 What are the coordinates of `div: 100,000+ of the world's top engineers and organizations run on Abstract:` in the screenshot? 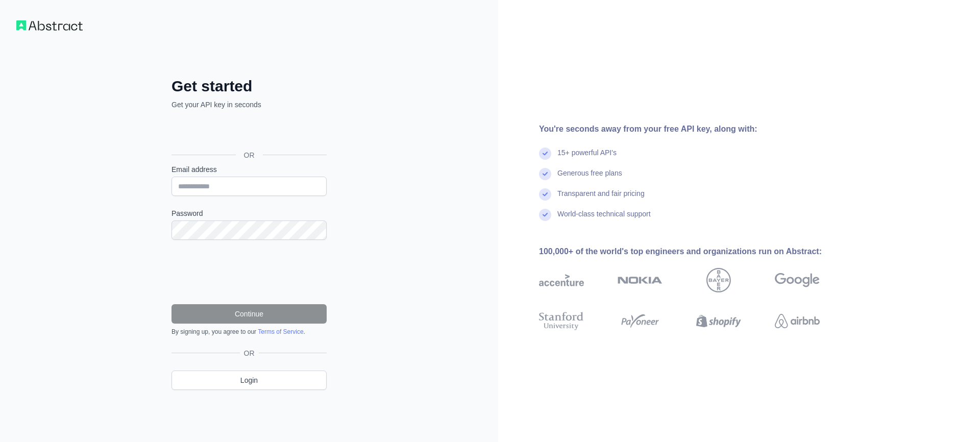 It's located at (696, 252).